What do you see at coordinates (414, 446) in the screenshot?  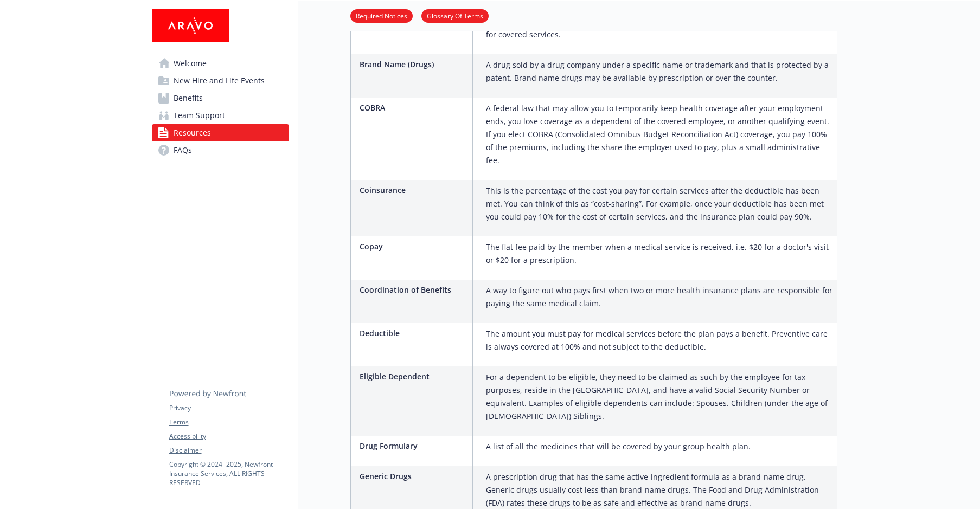 I see `p: Drug Formulary` at bounding box center [414, 446].